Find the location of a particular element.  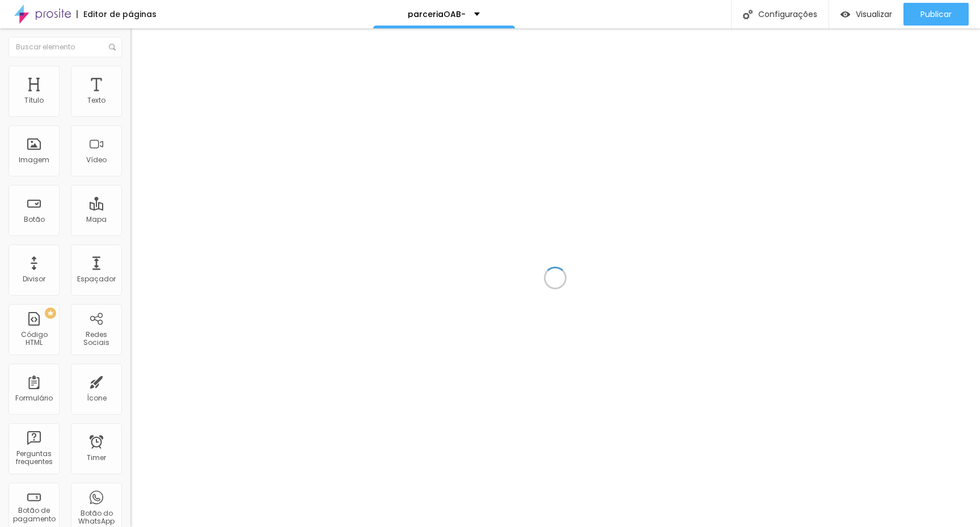

div: Botão de pagamento is located at coordinates (34, 515).